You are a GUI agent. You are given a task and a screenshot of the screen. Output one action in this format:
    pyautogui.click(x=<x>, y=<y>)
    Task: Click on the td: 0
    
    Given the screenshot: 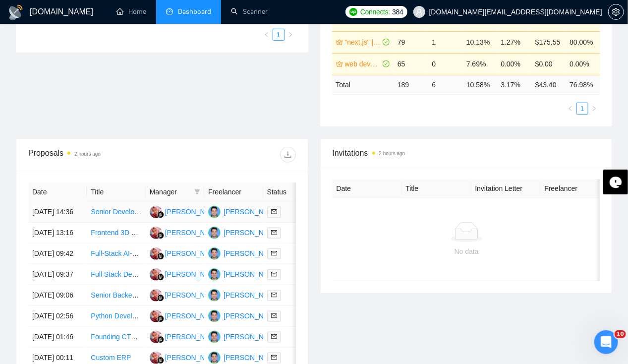 What is the action you would take?
    pyautogui.click(x=445, y=64)
    